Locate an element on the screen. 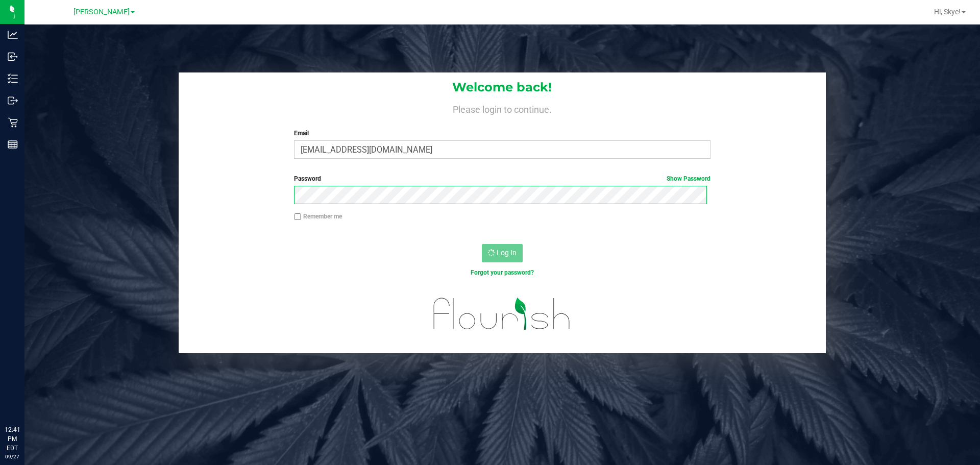 The height and width of the screenshot is (465, 980). inline-svg: Reports is located at coordinates (13, 144).